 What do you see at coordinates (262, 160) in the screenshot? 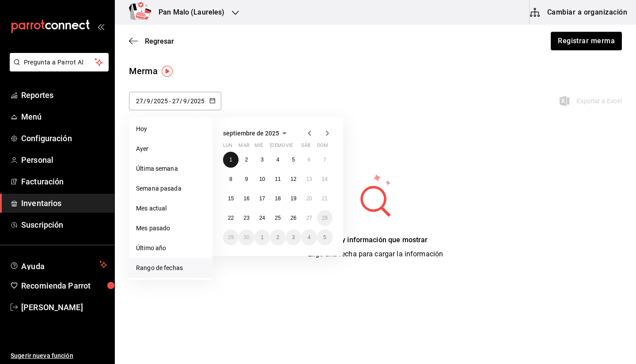
I see `abbr: 3 de septiembre de 2025` at bounding box center [262, 160].